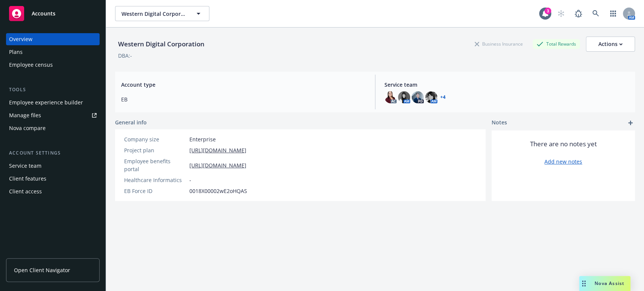  I want to click on span: Service team, so click(506, 85).